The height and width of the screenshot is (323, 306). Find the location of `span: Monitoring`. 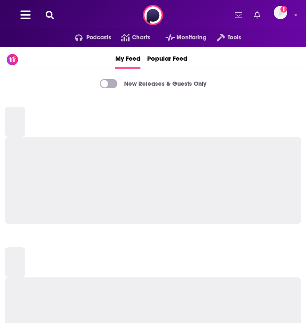

span: Monitoring is located at coordinates (191, 38).